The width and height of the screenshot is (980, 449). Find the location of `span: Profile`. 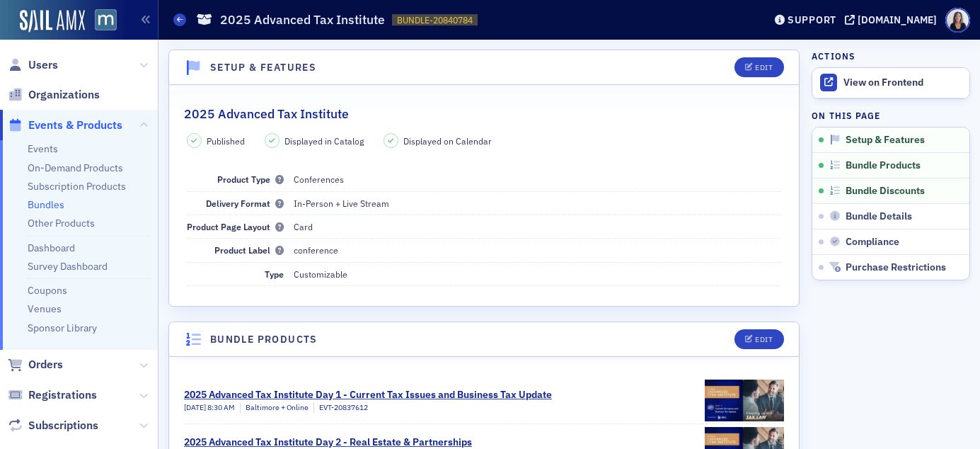

span: Profile is located at coordinates (958, 20).